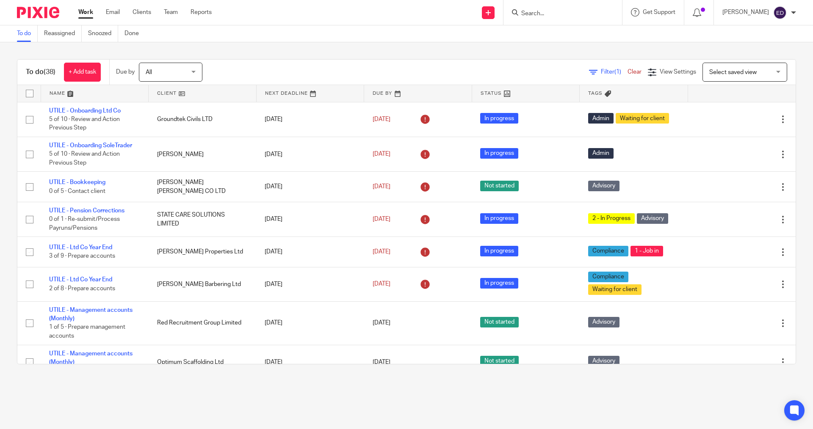 Image resolution: width=813 pixels, height=429 pixels. I want to click on td: Groundtek Civils LTD, so click(202, 119).